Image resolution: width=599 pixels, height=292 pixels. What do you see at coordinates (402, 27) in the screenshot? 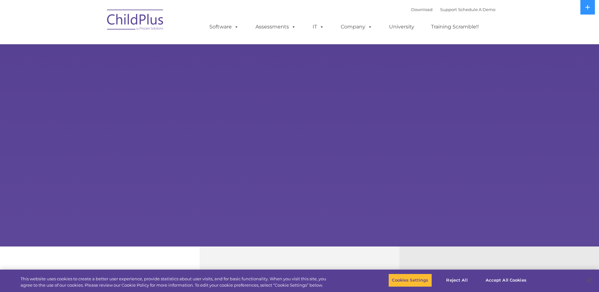
I see `a: University` at bounding box center [402, 27].